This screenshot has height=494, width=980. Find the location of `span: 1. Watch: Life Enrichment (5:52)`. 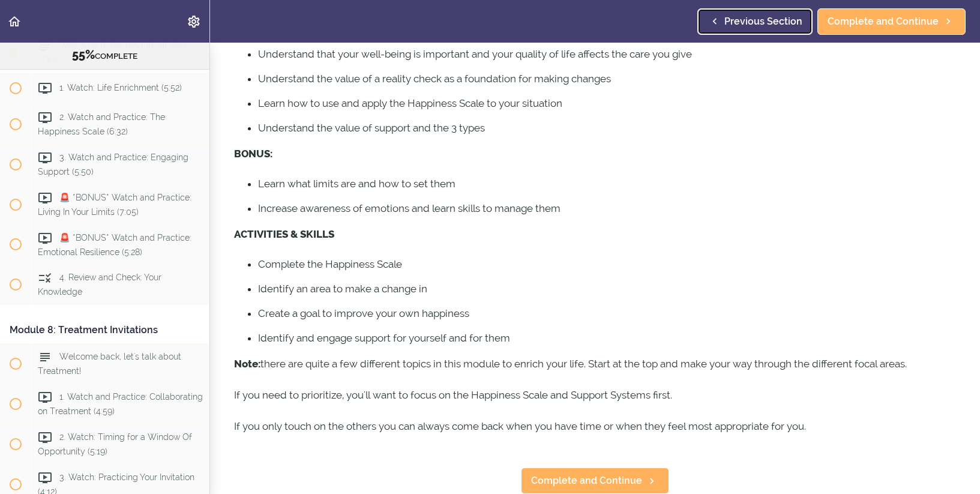

span: 1. Watch: Life Enrichment (5:52) is located at coordinates (120, 87).